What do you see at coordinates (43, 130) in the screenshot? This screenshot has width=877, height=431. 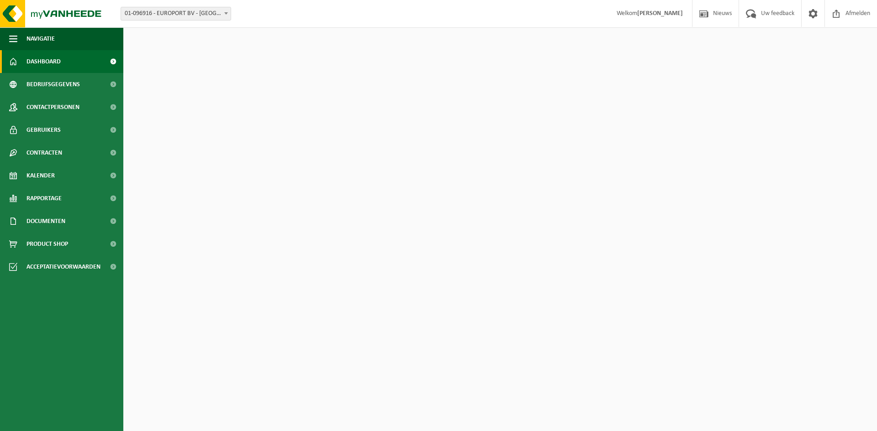 I see `span: Gebruikers` at bounding box center [43, 130].